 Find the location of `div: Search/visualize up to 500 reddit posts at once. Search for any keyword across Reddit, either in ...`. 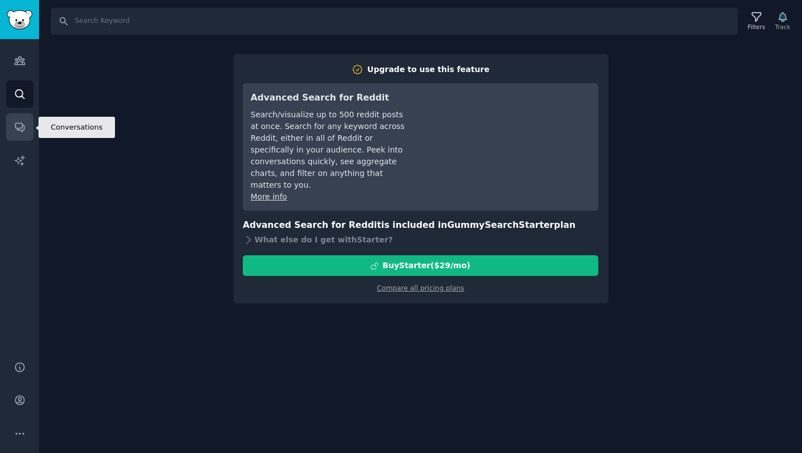

div: Search/visualize up to 500 reddit posts at once. Search for any keyword across Reddit, either in ... is located at coordinates (329, 150).